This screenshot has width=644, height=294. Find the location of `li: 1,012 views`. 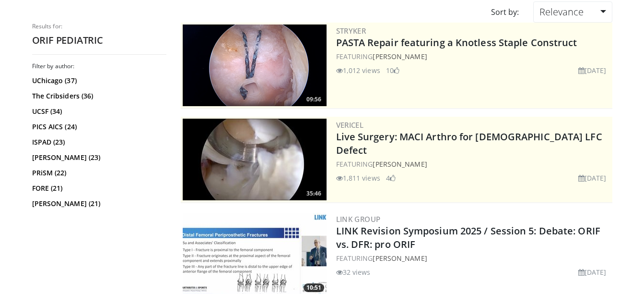

li: 1,012 views is located at coordinates (358, 70).